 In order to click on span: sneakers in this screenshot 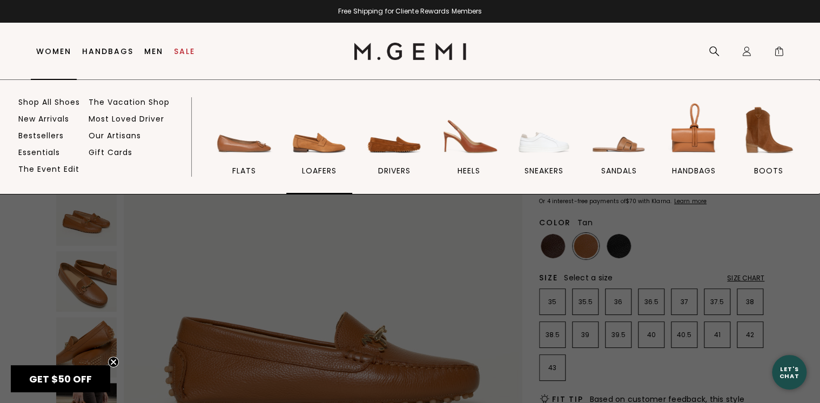, I will do `click(544, 171)`.